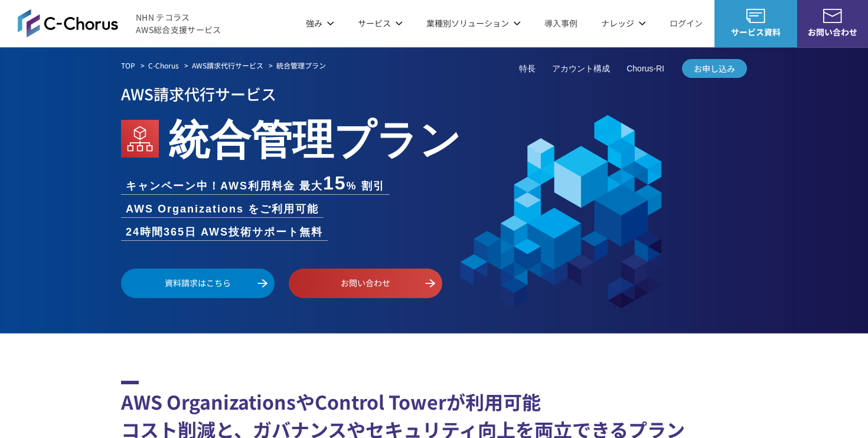 The width and height of the screenshot is (868, 438). Describe the element at coordinates (832, 32) in the screenshot. I see `span: お問い合わせ` at that location.